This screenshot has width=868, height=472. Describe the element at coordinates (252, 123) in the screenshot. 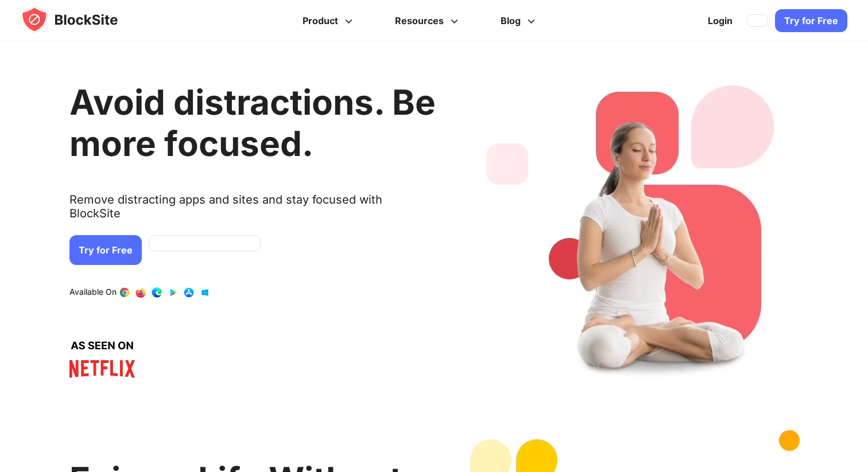

I see `h1: Avoid distractions. Be more focused.` at that location.